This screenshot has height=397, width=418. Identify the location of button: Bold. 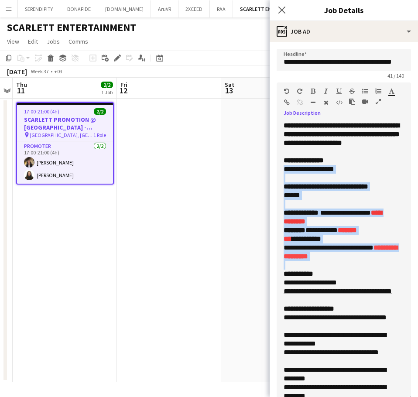
(313, 91).